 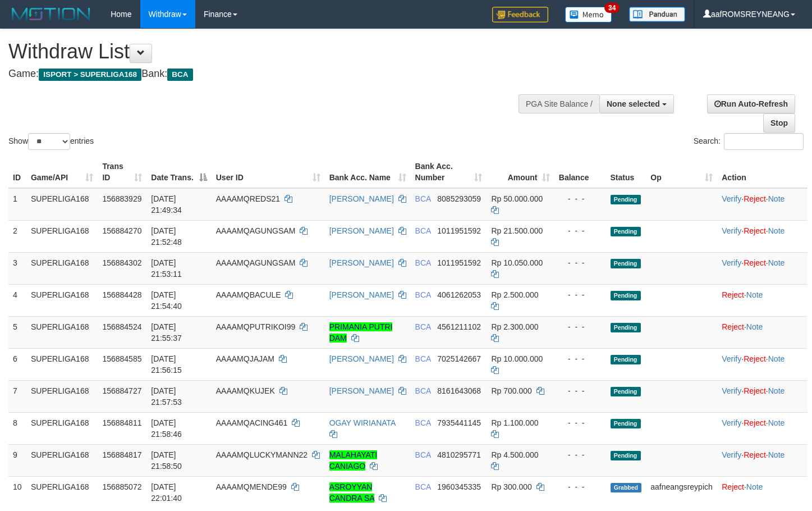 What do you see at coordinates (51, 141) in the screenshot?
I see `label: Show entries` at bounding box center [51, 141].